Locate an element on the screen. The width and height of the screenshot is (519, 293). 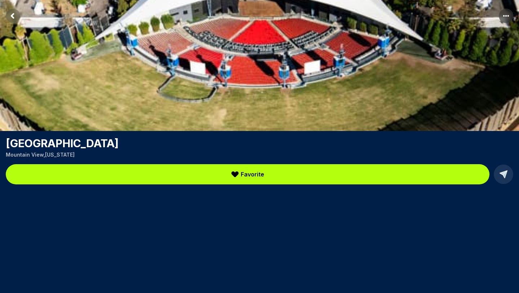
button: Favorite is located at coordinates (248, 174).